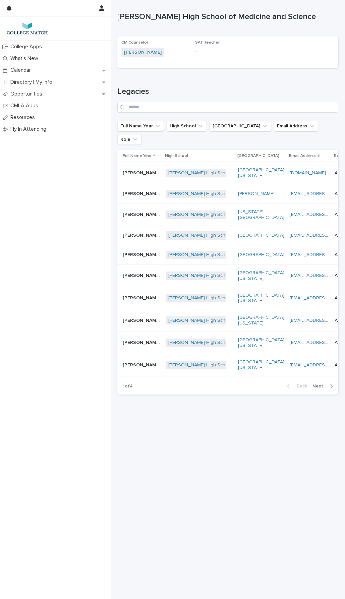  What do you see at coordinates (142, 193) in the screenshot?
I see `p: Brian Mora-Solis '18` at bounding box center [142, 193].